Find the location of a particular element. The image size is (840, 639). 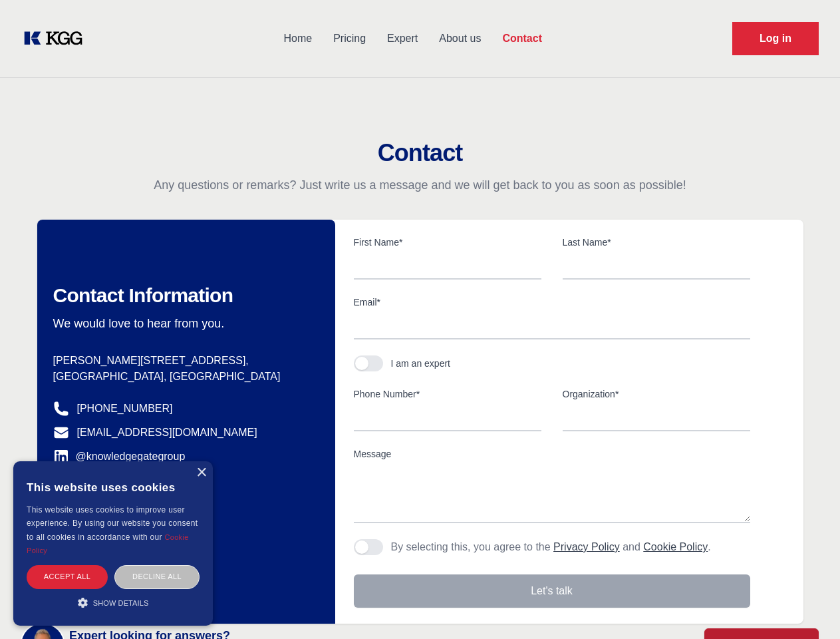

div: Chat Widget is located at coordinates (807, 607).